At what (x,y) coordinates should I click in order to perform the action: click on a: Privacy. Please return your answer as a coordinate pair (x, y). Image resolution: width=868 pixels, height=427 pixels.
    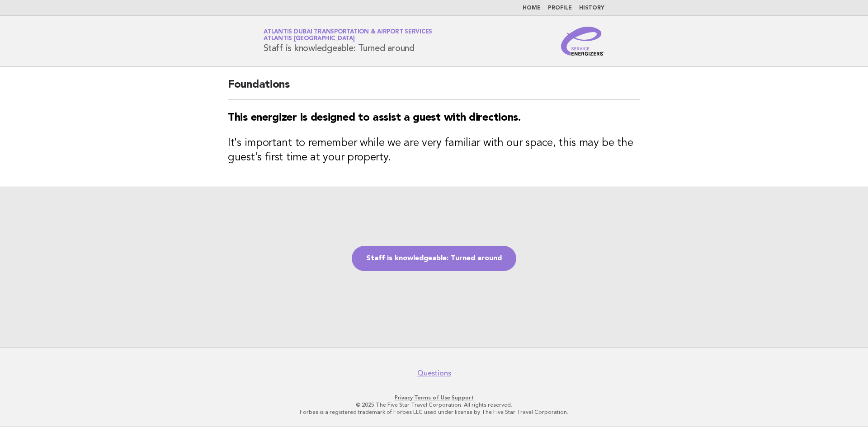
    Looking at the image, I should click on (404, 397).